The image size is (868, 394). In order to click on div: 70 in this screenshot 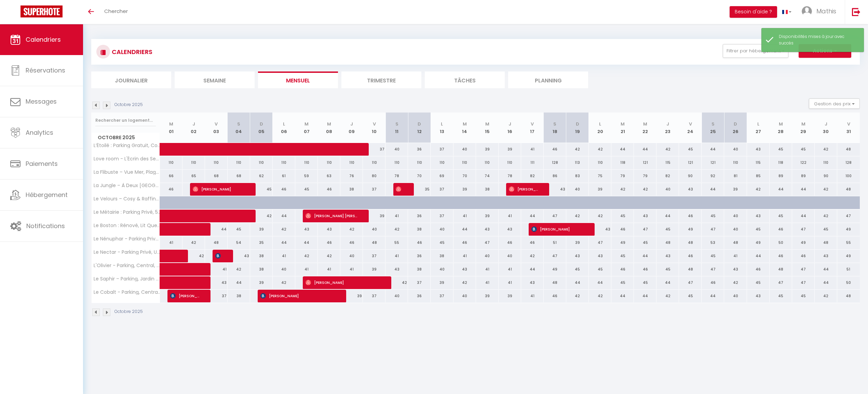, I will do `click(465, 175)`.